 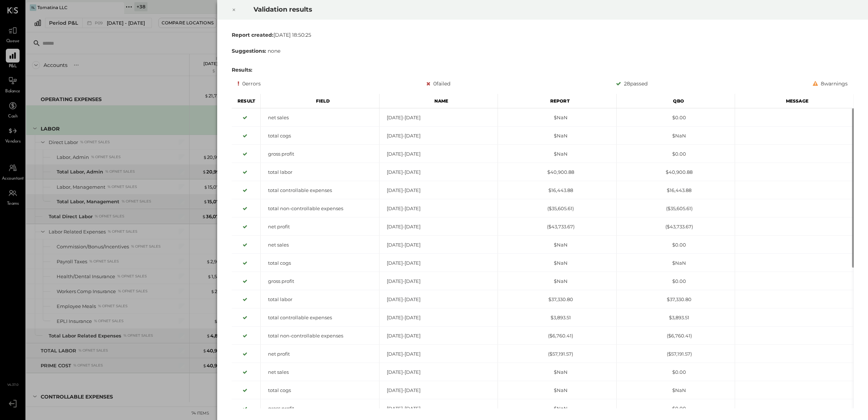 I want to click on div: 0 failed, so click(x=438, y=84).